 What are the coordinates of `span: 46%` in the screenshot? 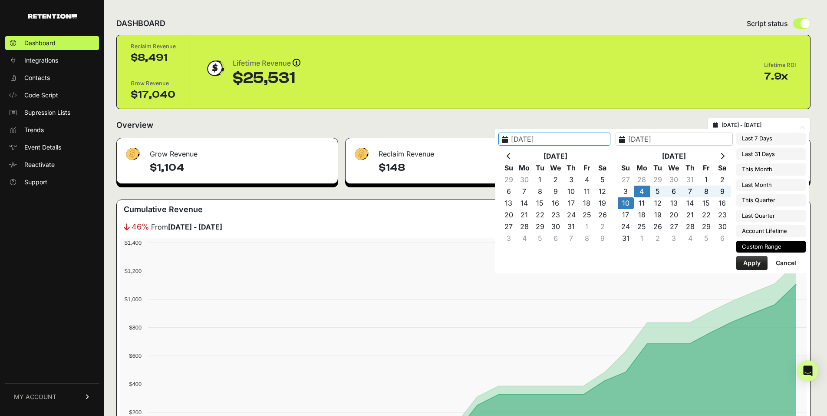 It's located at (140, 227).